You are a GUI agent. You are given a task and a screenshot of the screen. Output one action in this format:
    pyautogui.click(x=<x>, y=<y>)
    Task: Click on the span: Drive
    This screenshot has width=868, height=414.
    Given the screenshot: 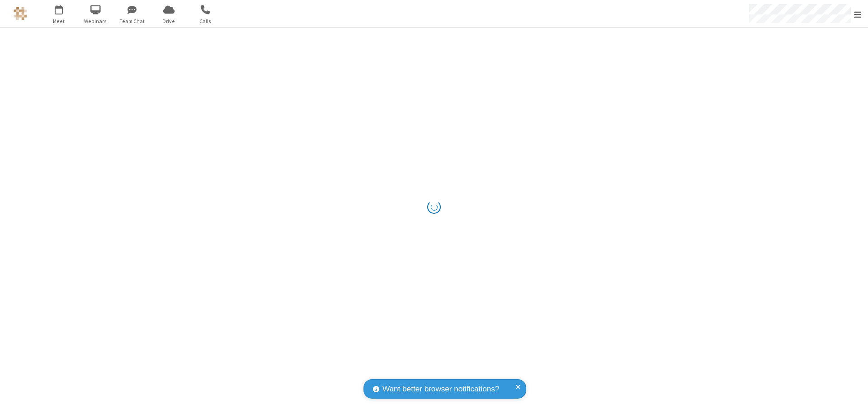 What is the action you would take?
    pyautogui.click(x=169, y=21)
    